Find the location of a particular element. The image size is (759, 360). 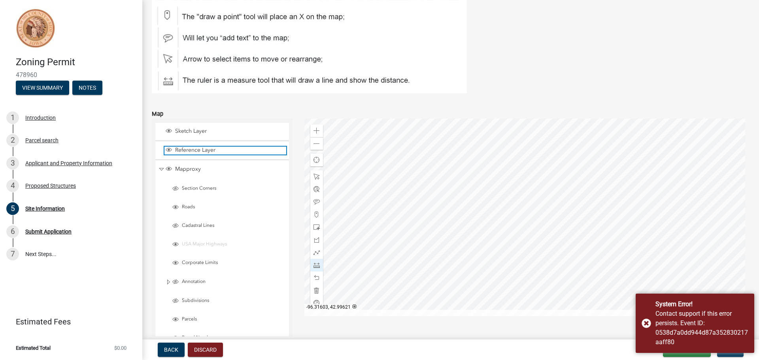

div: 5 is located at coordinates (13, 209).